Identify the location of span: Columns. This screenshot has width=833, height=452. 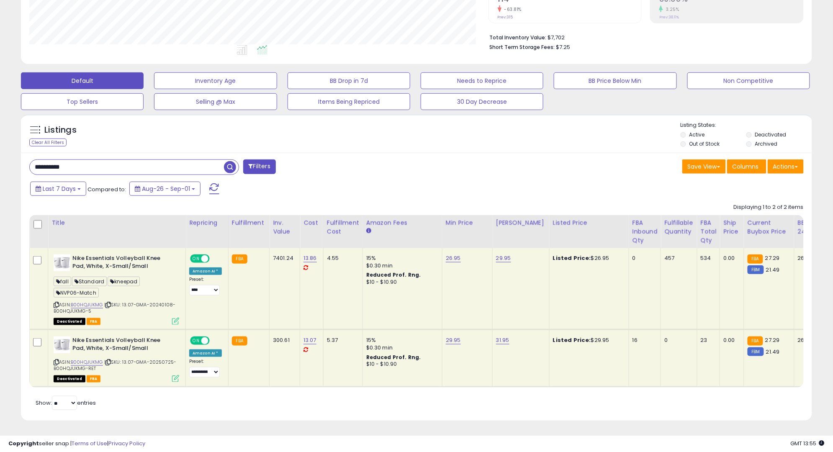
(745, 167).